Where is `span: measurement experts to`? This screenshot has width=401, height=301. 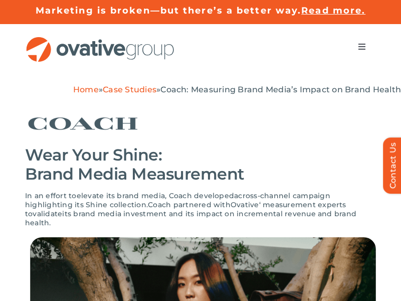
span: measurement experts to is located at coordinates (185, 209).